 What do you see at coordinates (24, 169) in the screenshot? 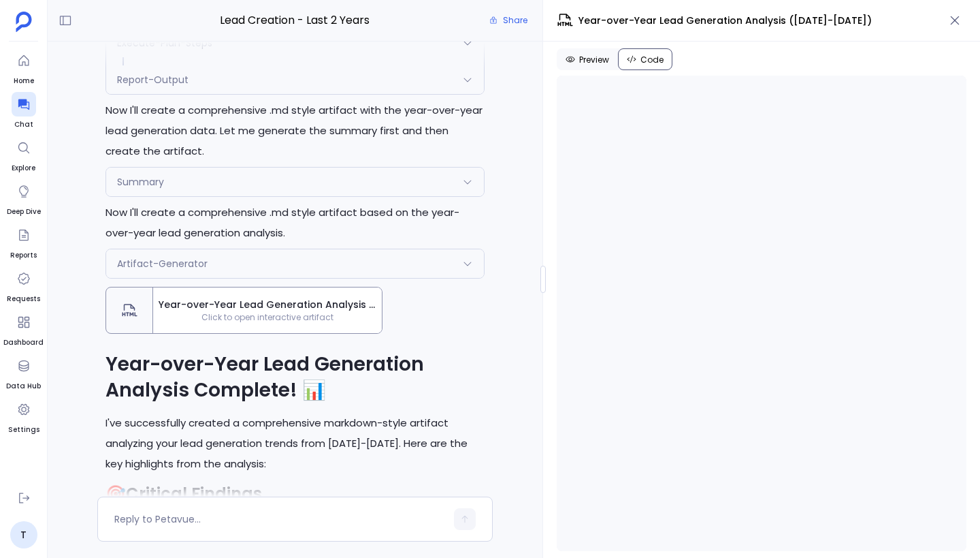
I see `span: Explore` at bounding box center [24, 169].